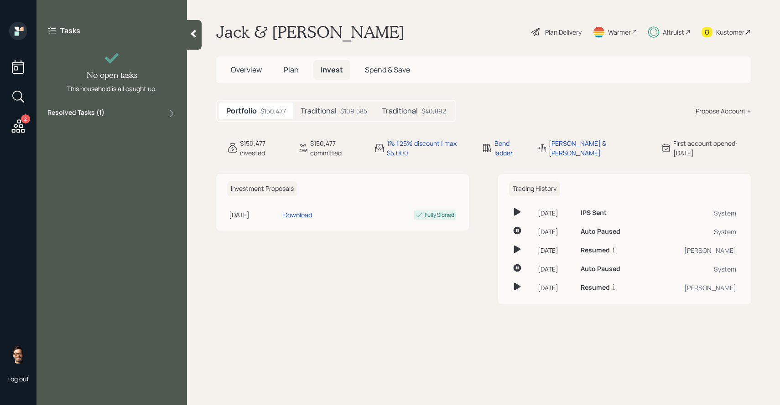 The width and height of the screenshot is (780, 405). I want to click on div: $150,477, so click(273, 111).